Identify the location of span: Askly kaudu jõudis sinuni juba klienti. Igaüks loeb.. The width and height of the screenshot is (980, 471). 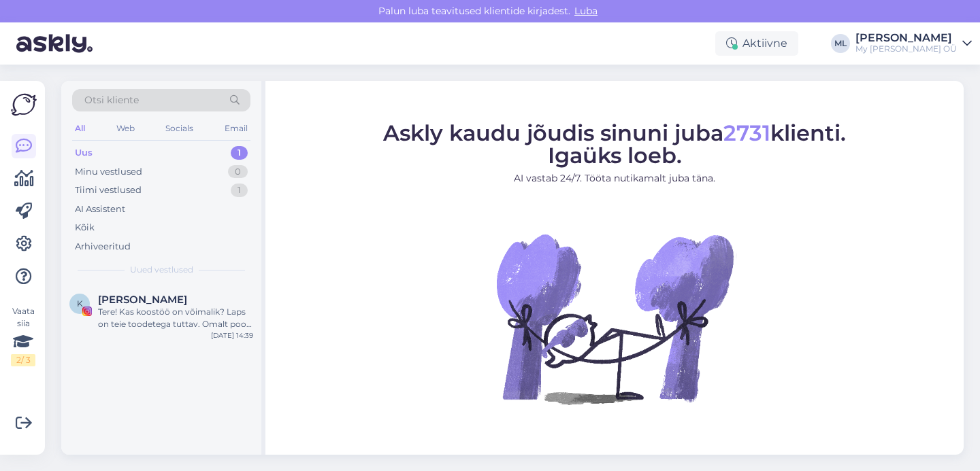
(614, 144).